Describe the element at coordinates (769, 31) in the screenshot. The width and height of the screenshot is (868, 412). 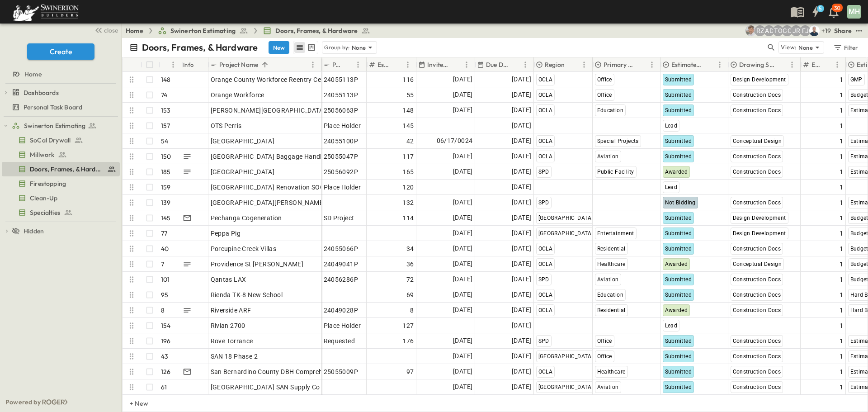
I see `div: Alyssa De Robertis (aderoberti@swinerton.com)` at that location.